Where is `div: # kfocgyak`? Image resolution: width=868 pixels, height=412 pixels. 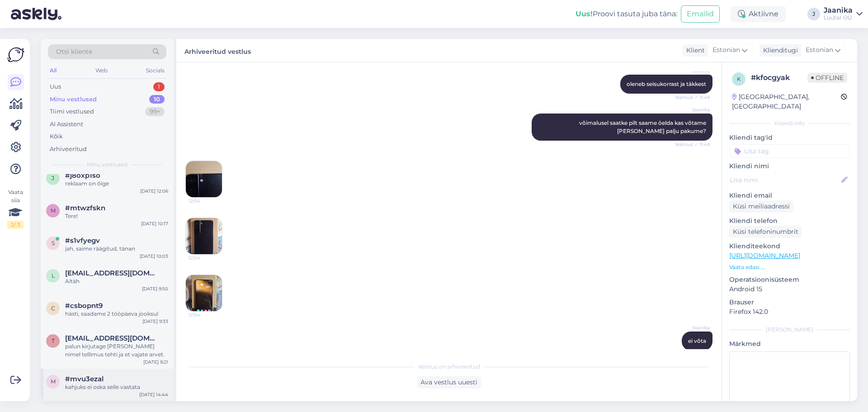 div: # kfocgyak is located at coordinates (779, 78).